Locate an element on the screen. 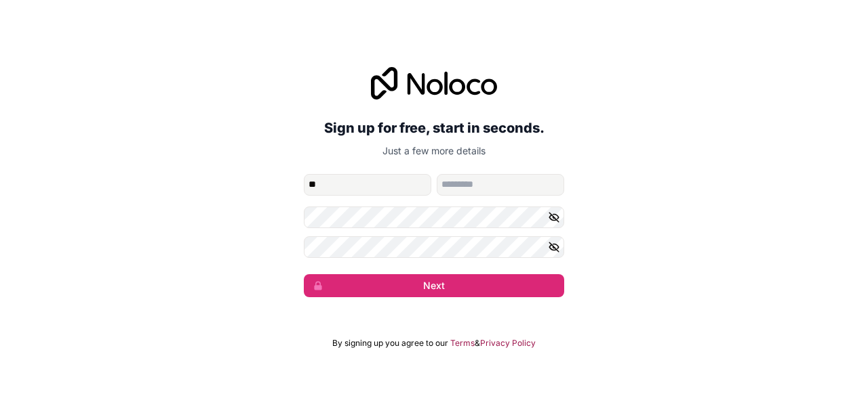 This screenshot has height=396, width=868. input: given-name is located at coordinates (367, 185).